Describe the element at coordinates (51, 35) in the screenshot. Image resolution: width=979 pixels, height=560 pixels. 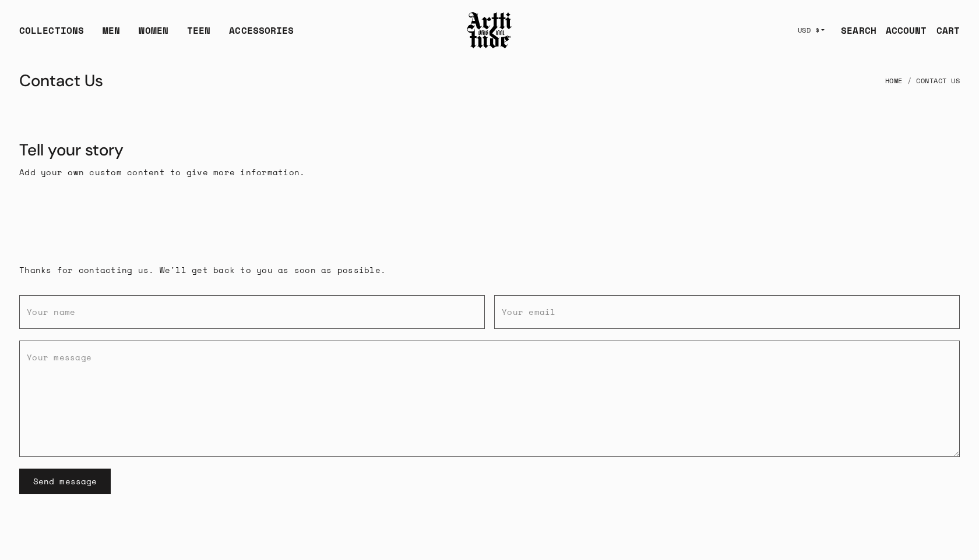
I see `div: COLLECTIONS` at that location.